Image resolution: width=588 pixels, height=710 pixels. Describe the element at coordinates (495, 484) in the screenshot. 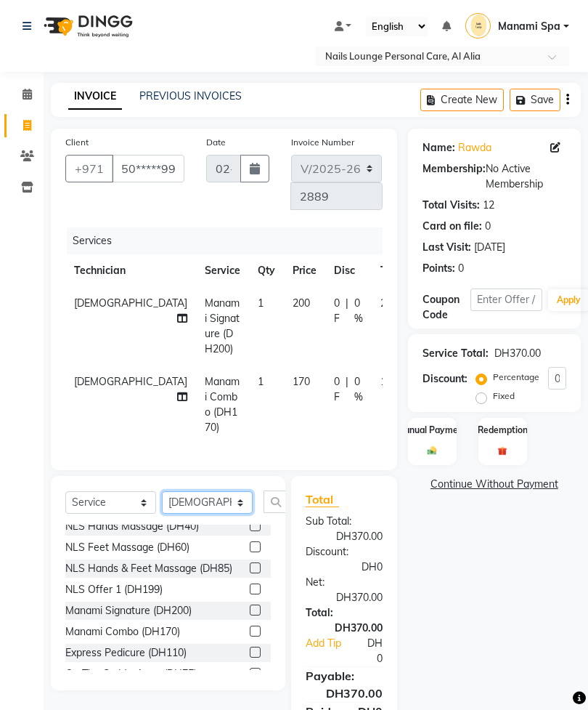

I see `a: Continue Without Payment` at that location.